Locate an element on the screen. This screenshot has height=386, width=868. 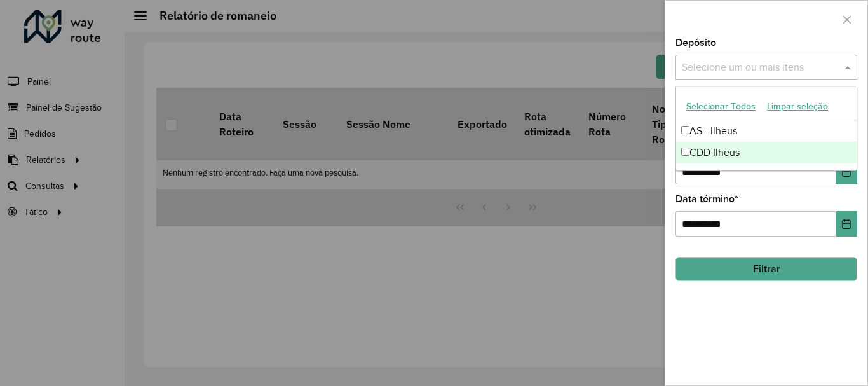
div: CDD Ilheus is located at coordinates (766, 153).